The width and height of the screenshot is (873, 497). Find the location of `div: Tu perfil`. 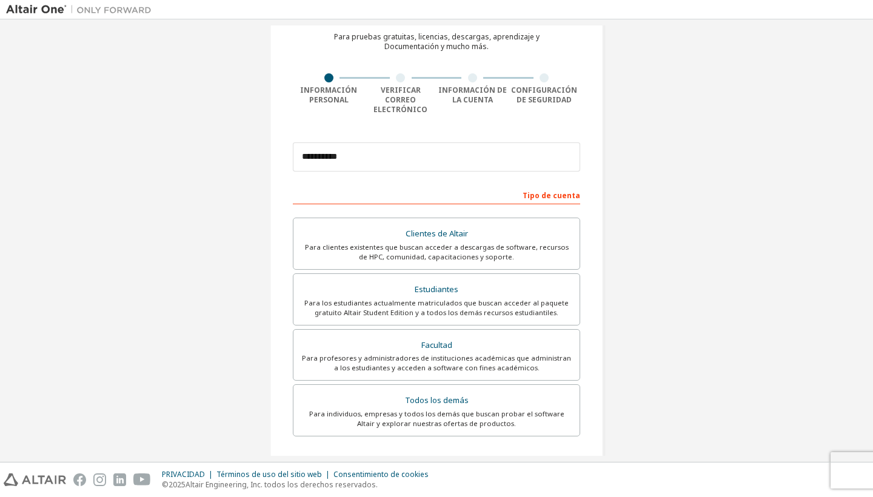

div: Tu perfil is located at coordinates (436, 464).